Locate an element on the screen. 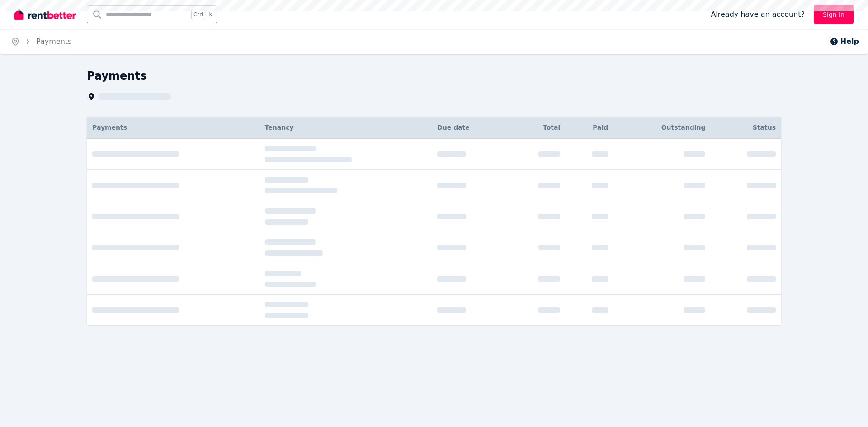  button: Help is located at coordinates (844, 42).